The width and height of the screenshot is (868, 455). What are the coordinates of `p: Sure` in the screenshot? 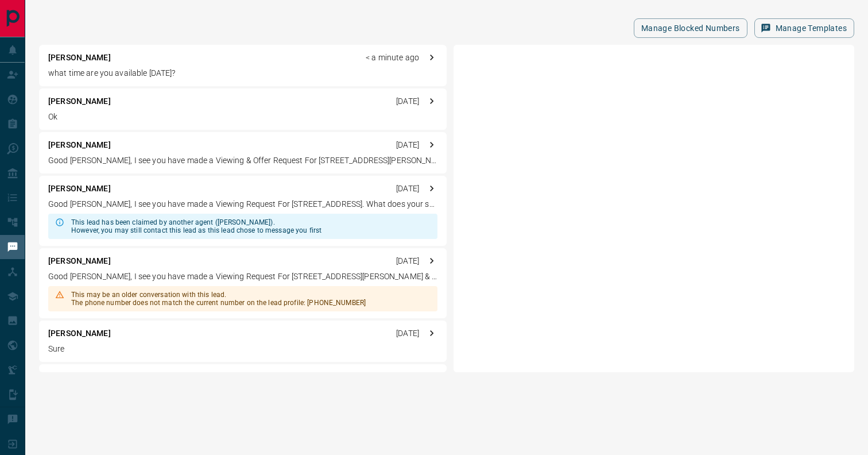 It's located at (243, 348).